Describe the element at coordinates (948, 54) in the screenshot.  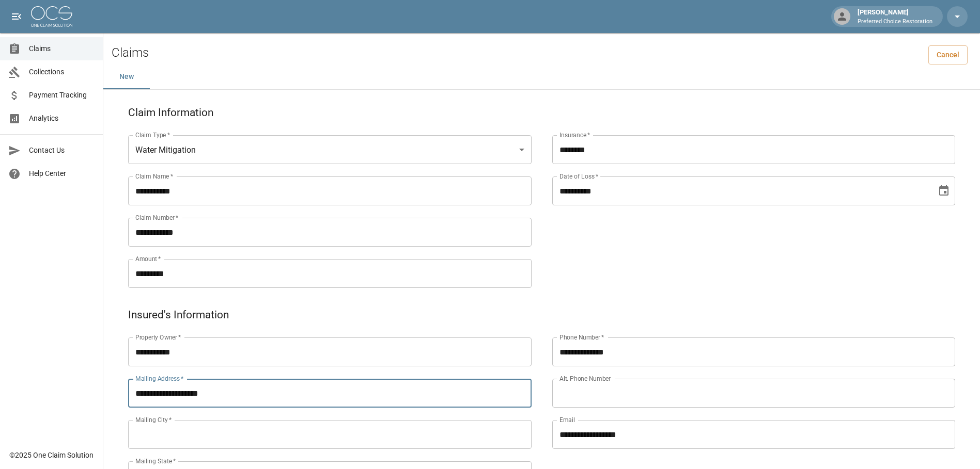
I see `a: Cancel` at that location.